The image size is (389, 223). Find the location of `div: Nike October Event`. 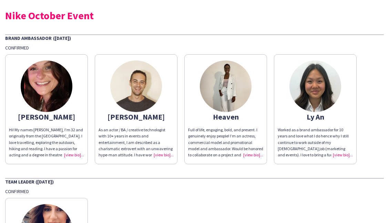

div: Nike October Event is located at coordinates (194, 15).